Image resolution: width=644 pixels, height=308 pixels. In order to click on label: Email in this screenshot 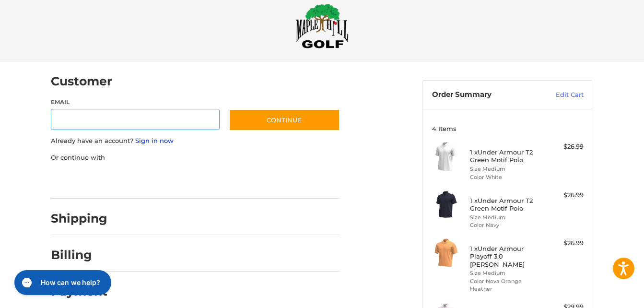, I will do `click(135, 102)`.